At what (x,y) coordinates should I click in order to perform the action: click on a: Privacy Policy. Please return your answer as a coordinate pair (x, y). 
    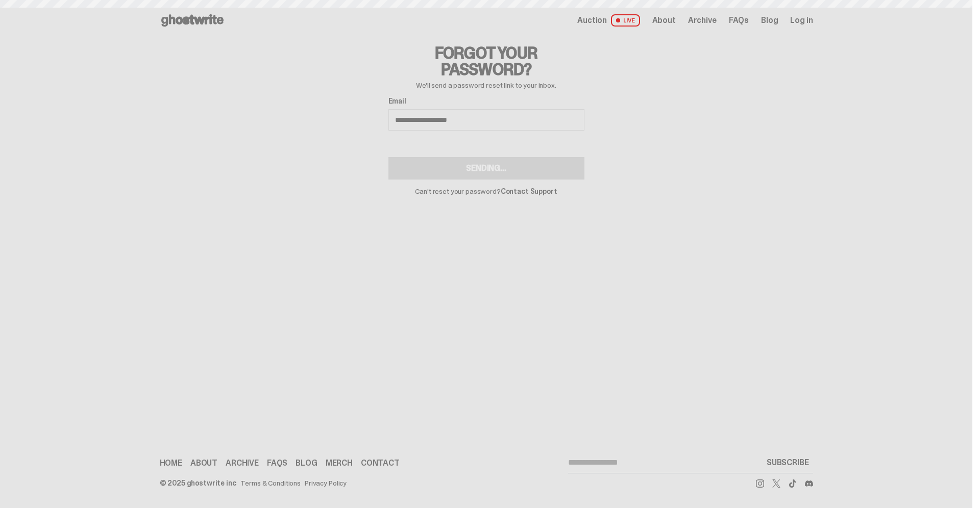
    Looking at the image, I should click on (325, 483).